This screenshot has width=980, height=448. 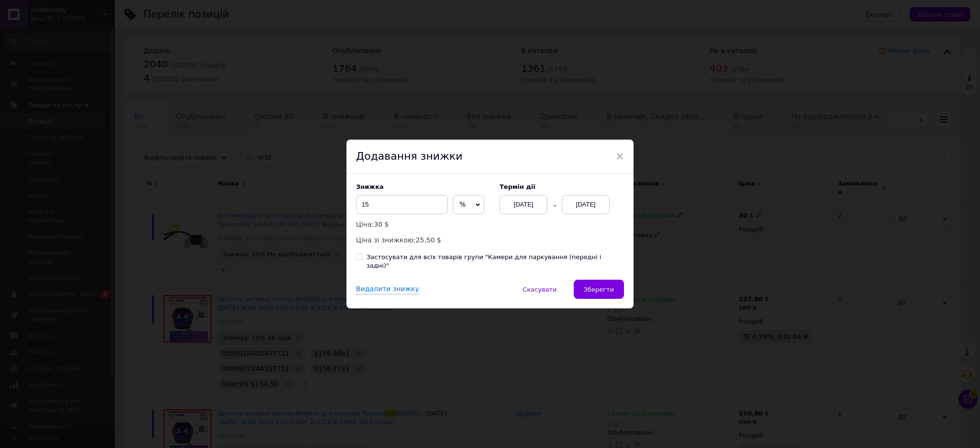 What do you see at coordinates (495, 262) in the screenshot?
I see `div: Застосувати для всіх товарів групи "Камери для паркування (передні і задні)"` at bounding box center [495, 262].